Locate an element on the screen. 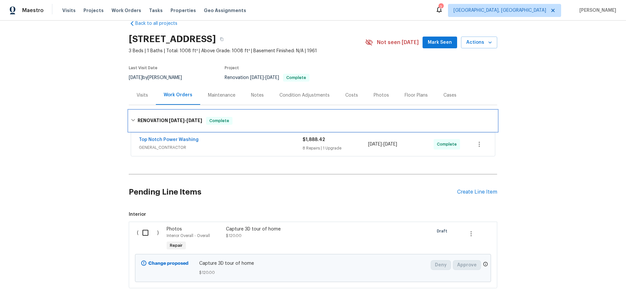 The image size is (626, 300). button: Copy Address is located at coordinates (222, 39).